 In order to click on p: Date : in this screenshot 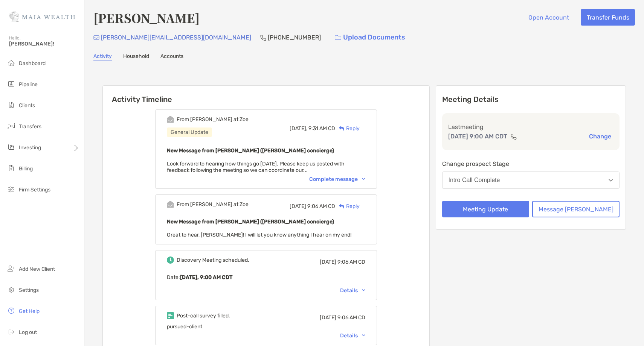, I will do `click(266, 278)`.